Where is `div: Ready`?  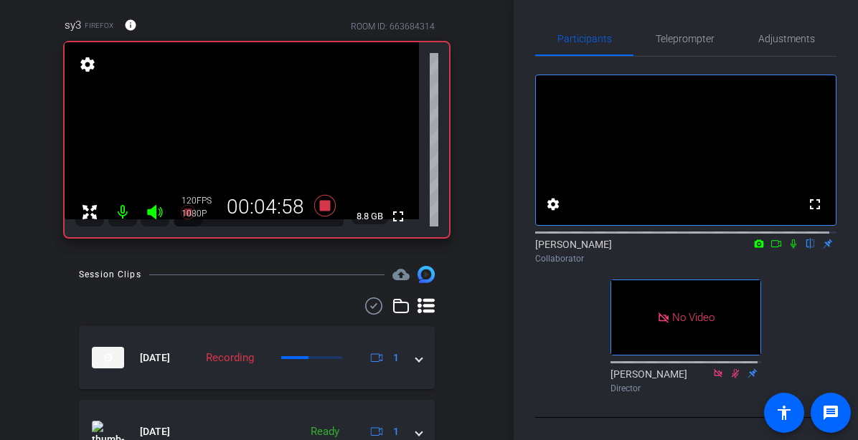
div: Ready is located at coordinates (325, 432).